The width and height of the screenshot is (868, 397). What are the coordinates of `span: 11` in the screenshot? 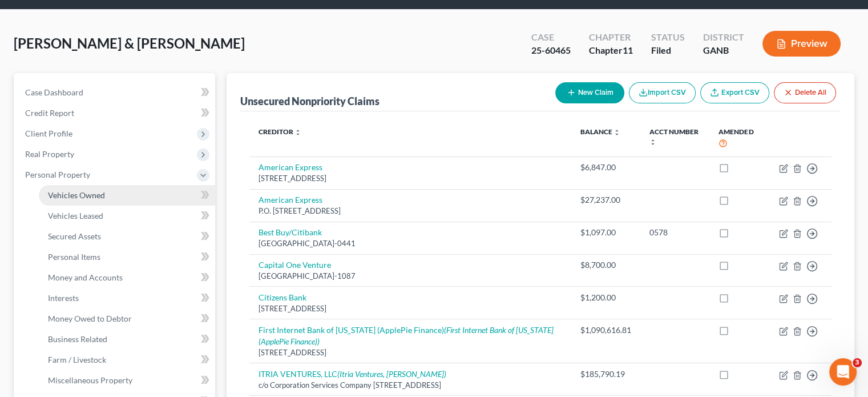 It's located at (628, 50).